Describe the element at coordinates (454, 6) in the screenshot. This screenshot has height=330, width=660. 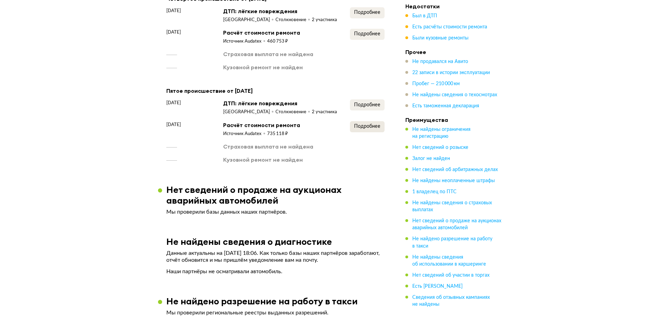
I see `h4: Недостатки` at that location.